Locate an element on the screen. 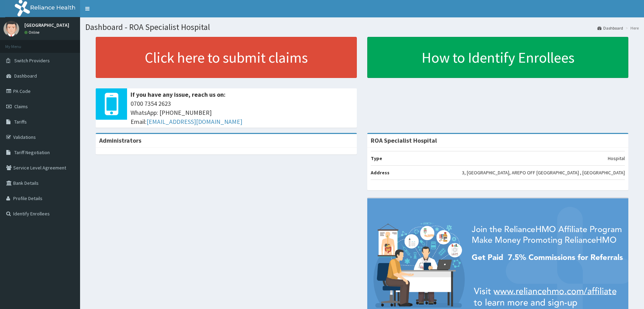  p: Hospital is located at coordinates (616, 159).